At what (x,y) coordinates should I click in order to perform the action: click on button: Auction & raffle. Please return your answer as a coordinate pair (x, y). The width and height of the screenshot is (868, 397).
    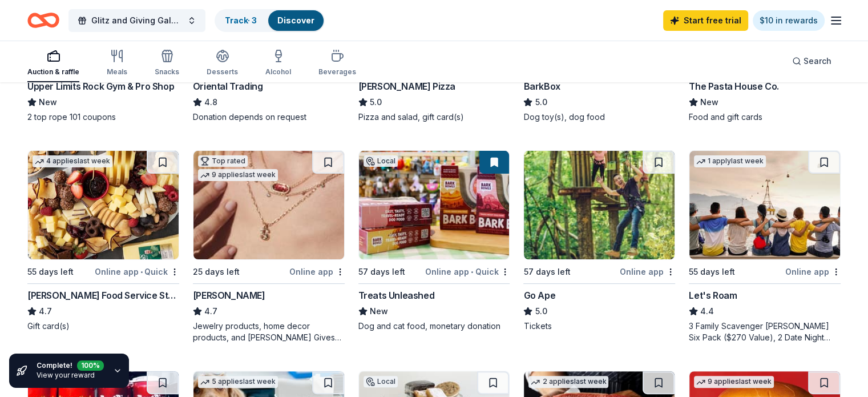
    Looking at the image, I should click on (53, 63).